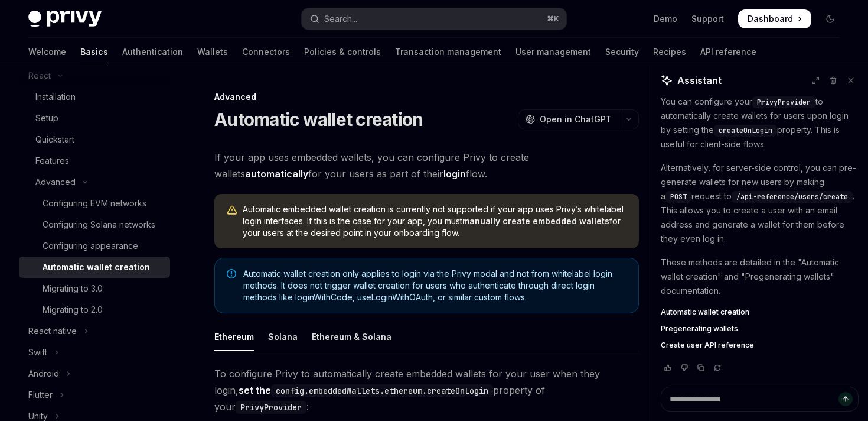  What do you see at coordinates (666, 19) in the screenshot?
I see `a: Demo` at bounding box center [666, 19].